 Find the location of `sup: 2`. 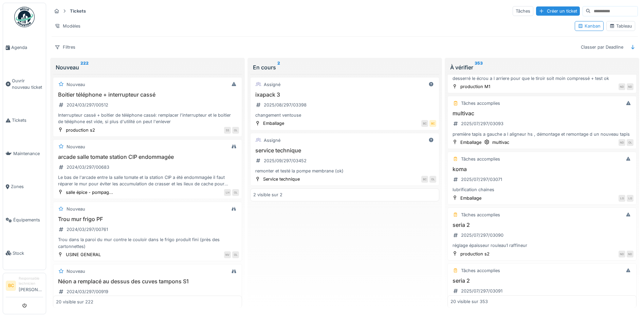

sup: 2 is located at coordinates (279, 68).